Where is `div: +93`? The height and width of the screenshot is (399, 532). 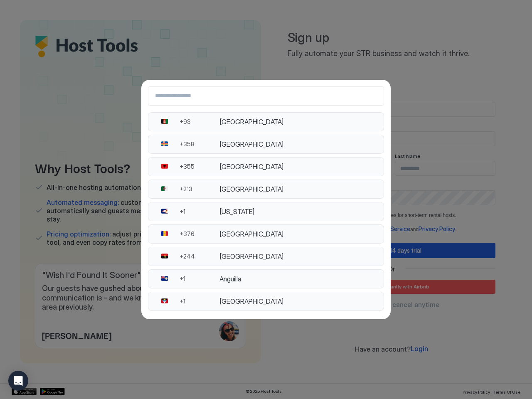
div: +93 is located at coordinates (200, 122).